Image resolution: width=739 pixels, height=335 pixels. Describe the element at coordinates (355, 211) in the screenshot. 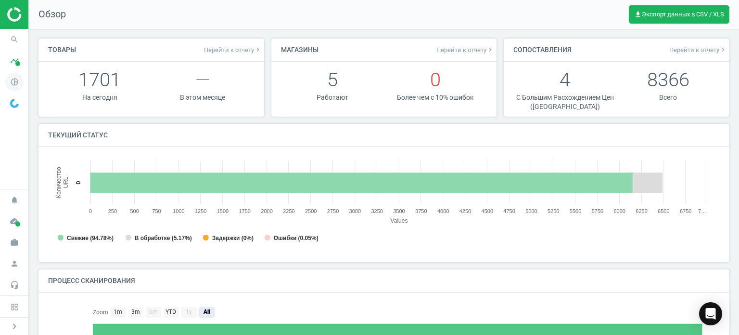

I see `text: 3000` at that location.